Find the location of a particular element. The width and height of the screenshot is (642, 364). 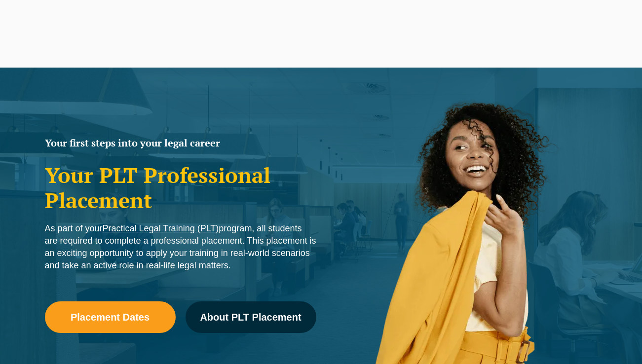

a: Placement Dates is located at coordinates (110, 317).